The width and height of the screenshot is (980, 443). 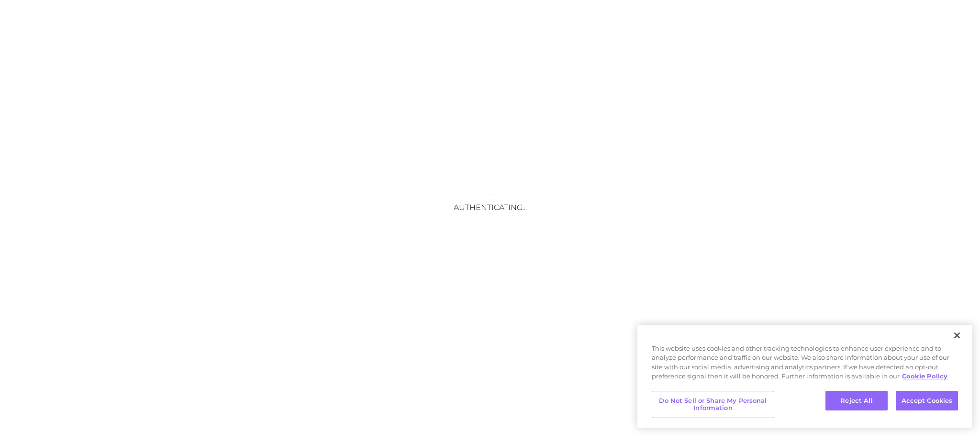 What do you see at coordinates (957, 335) in the screenshot?
I see `button: Close` at bounding box center [957, 335].